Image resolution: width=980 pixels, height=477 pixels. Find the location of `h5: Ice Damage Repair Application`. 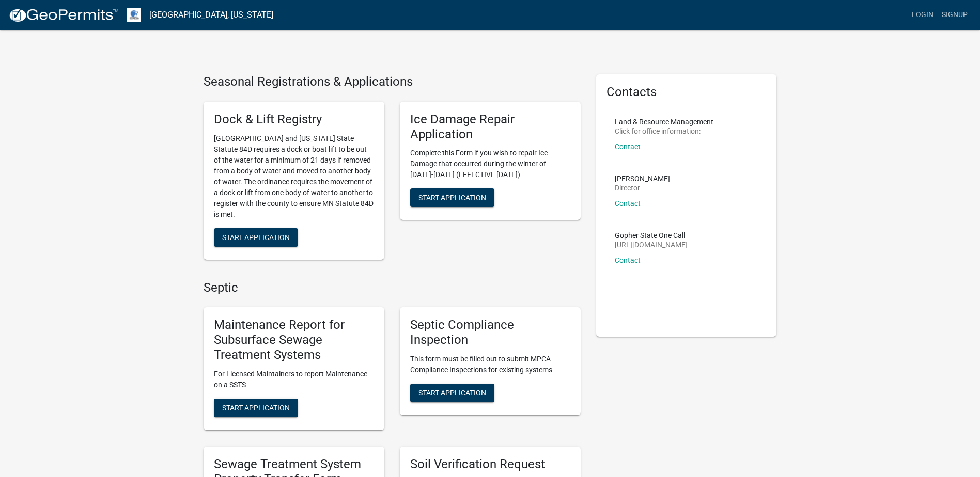

h5: Ice Damage Repair Application is located at coordinates (490, 127).